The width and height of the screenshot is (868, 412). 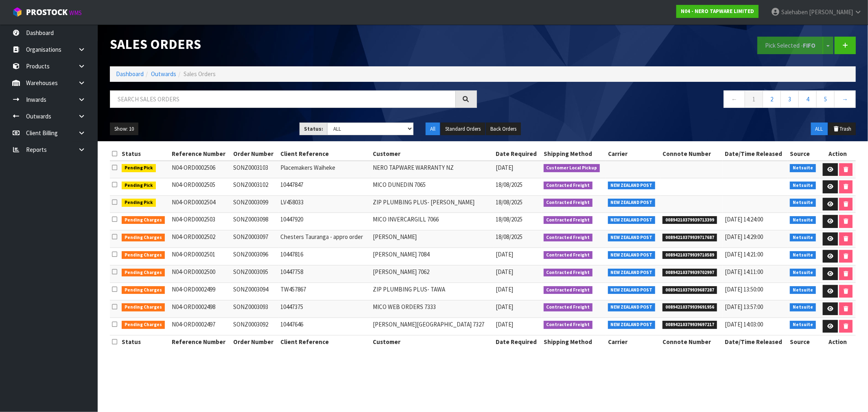 What do you see at coordinates (283, 99) in the screenshot?
I see `input: Search sales orders` at bounding box center [283, 99].